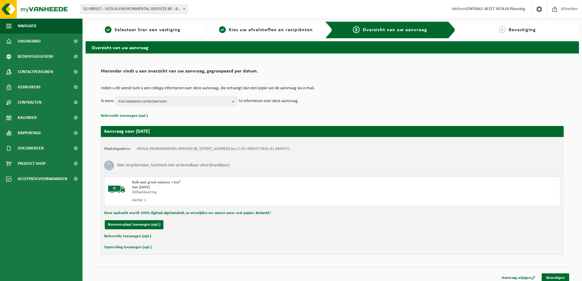 The height and width of the screenshot is (281, 582). Describe the element at coordinates (156, 182) in the screenshot. I see `span: Bulk vast groot volume > 6m³` at that location.